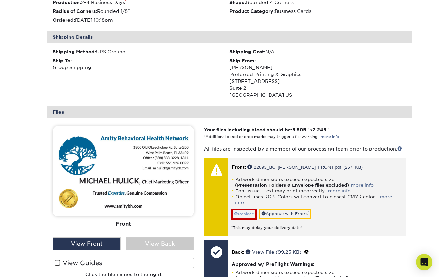  What do you see at coordinates (247, 52) in the screenshot?
I see `strong: Shipping Cost:` at bounding box center [247, 52].